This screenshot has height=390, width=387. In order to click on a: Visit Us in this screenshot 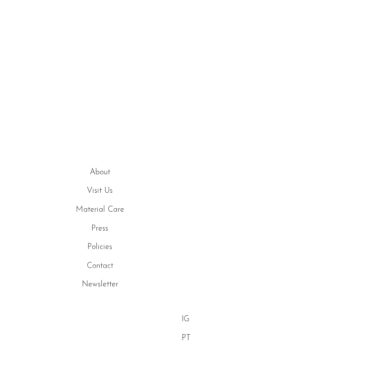, I will do `click(100, 191)`.